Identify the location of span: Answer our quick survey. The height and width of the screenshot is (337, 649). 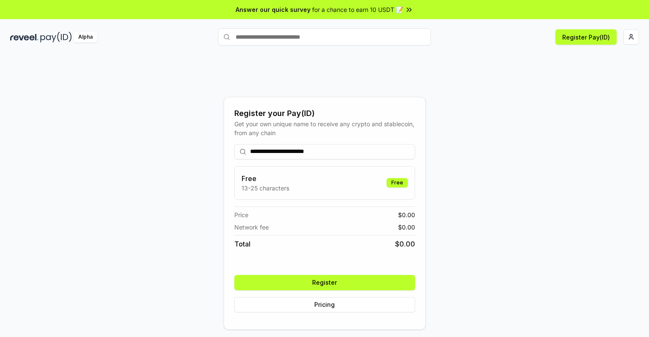
(273, 9).